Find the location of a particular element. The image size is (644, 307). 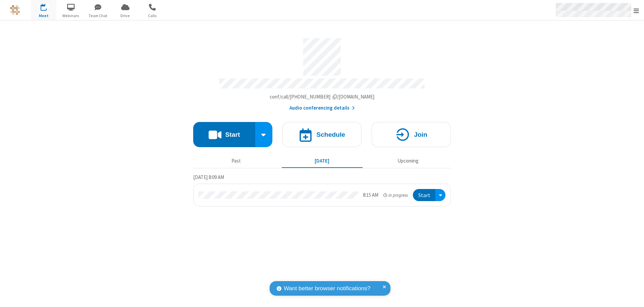

img: QA Selenium DO NOT DELETE OR CHANGE is located at coordinates (15, 10).